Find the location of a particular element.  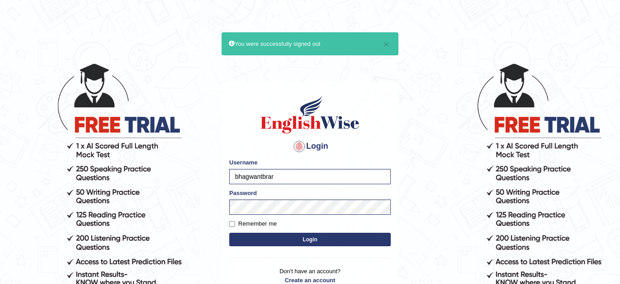

h4: Login is located at coordinates (310, 146).